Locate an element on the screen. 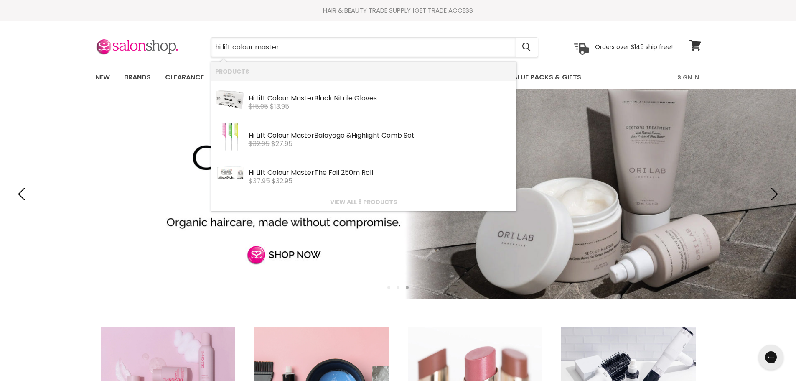  ul: Main menu is located at coordinates (359, 77).